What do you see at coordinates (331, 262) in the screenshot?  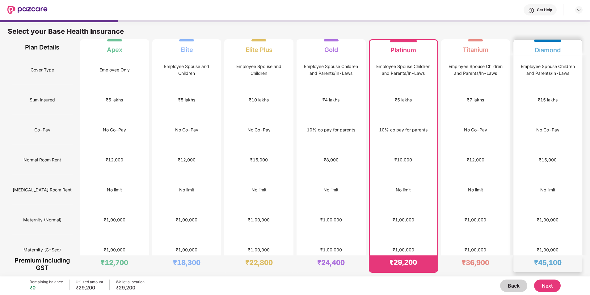 I see `div: ₹24,400` at bounding box center [331, 262].